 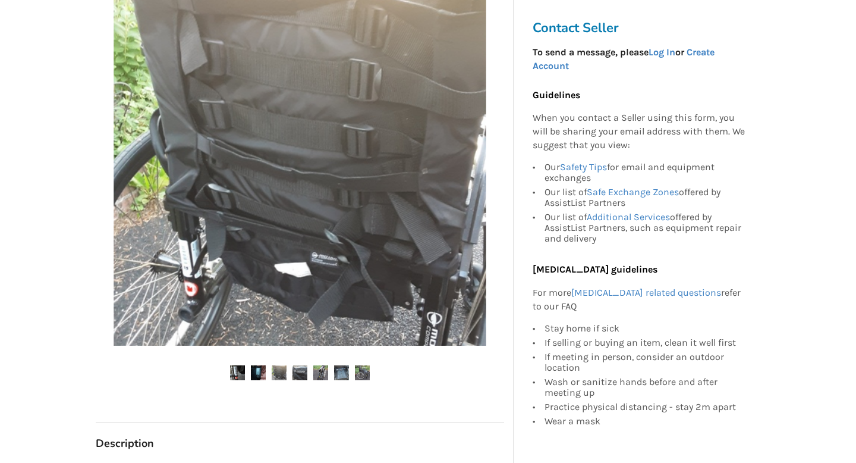 What do you see at coordinates (633, 192) in the screenshot?
I see `a: Safe Exchange Zones` at bounding box center [633, 192].